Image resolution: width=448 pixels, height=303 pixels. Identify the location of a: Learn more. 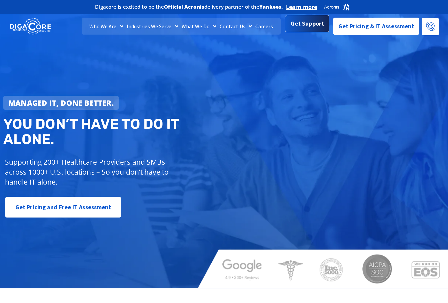
(301, 7).